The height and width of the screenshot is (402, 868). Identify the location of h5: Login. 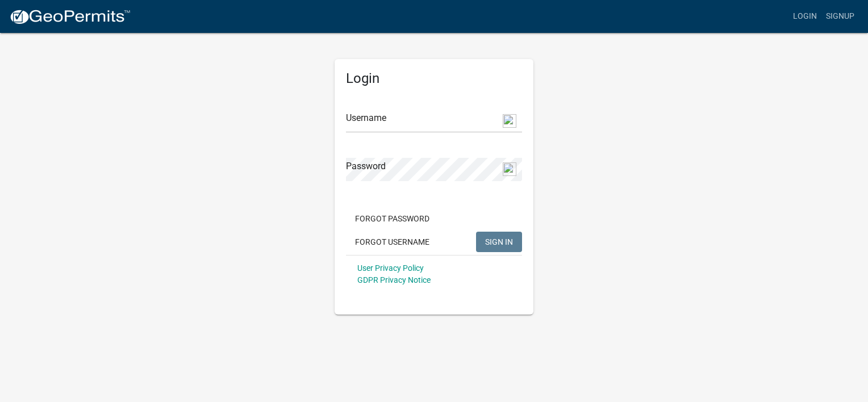
(434, 78).